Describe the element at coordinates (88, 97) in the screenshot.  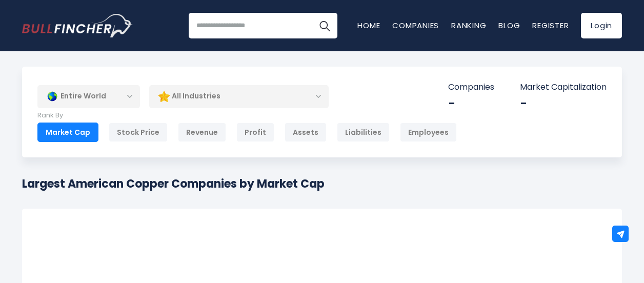
I see `div: Entire World` at that location.